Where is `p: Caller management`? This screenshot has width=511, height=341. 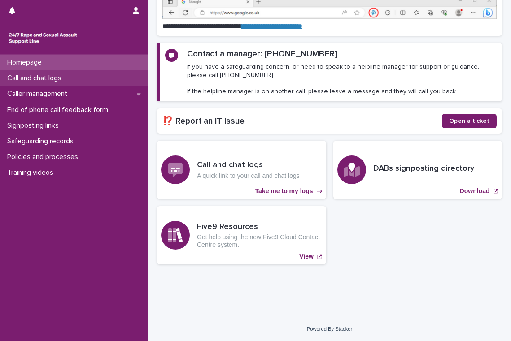
p: Caller management is located at coordinates (39, 94).